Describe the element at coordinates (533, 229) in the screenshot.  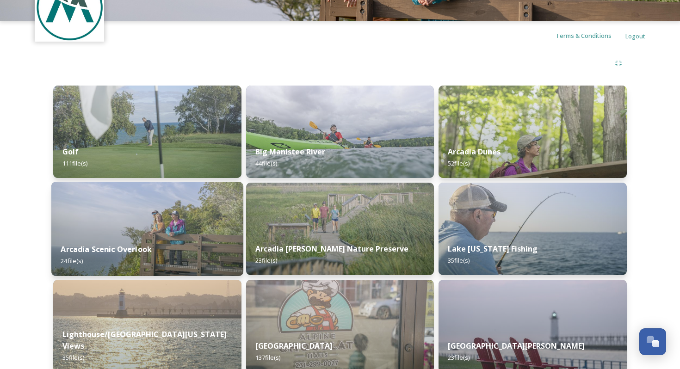
I see `img: c8d31f4d-d857-4a2a-a099-a0054ee97e81.jpg` at that location.